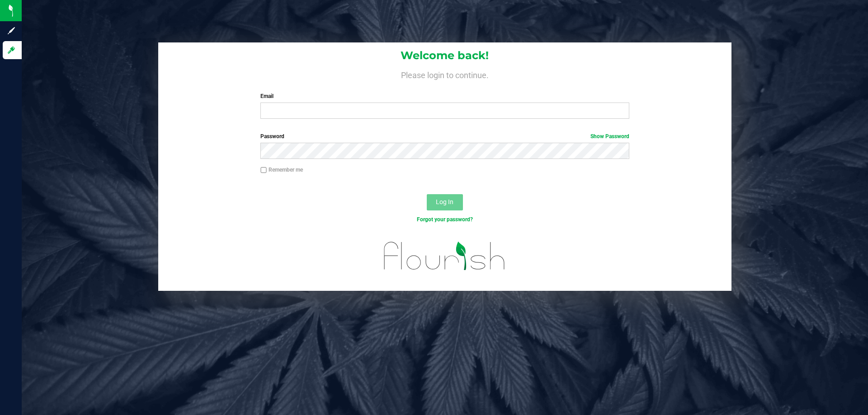  I want to click on input: Remember me, so click(263, 170).